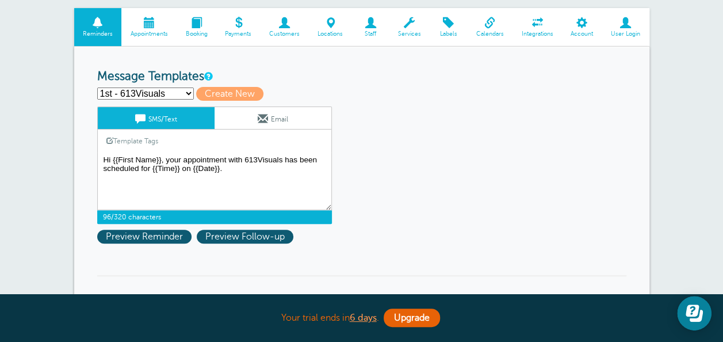 This screenshot has height=342, width=723. What do you see at coordinates (208, 76) in the screenshot?
I see `a: This is the wording for your reminder and follow-up messages. You can create multiple templates i...` at bounding box center [208, 76].